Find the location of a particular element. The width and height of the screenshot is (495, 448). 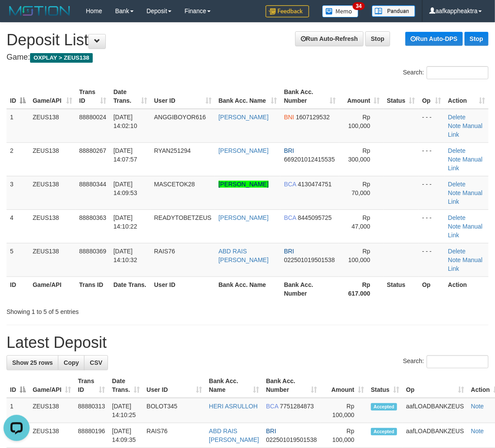

span: Copy 1607129532 to clipboard is located at coordinates (313, 117).